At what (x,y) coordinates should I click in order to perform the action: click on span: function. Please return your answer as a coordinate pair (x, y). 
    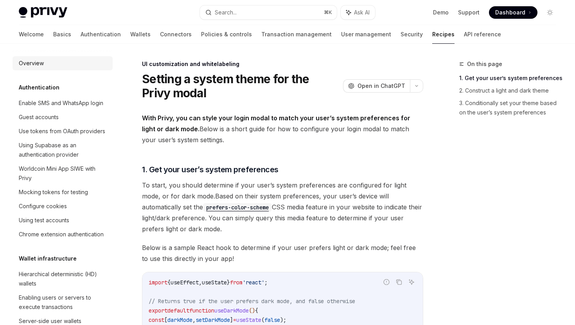
    Looking at the image, I should click on (202, 311).